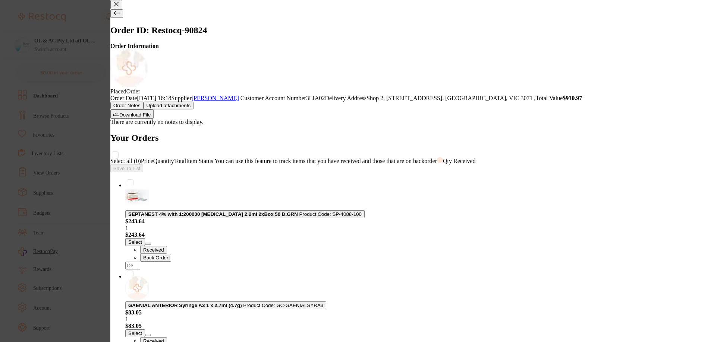  What do you see at coordinates (155, 258) in the screenshot?
I see `span: Back Order` at bounding box center [155, 258].